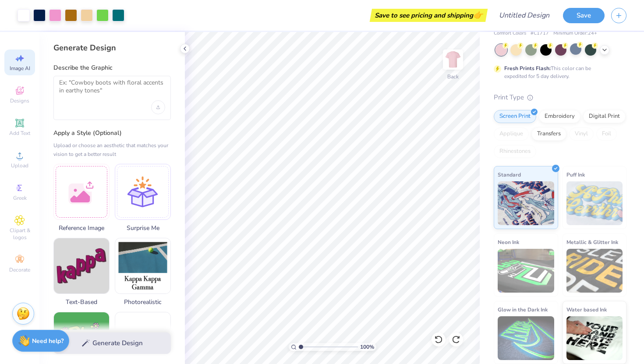 The height and width of the screenshot is (364, 644). Describe the element at coordinates (595, 271) in the screenshot. I see `img: Metallic & Glitter Ink` at that location.